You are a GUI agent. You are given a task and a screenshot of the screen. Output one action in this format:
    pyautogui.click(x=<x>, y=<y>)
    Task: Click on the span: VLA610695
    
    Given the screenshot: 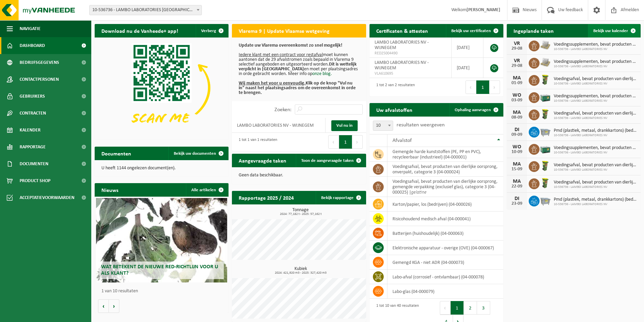 What is the action you would take?
    pyautogui.click(x=411, y=74)
    